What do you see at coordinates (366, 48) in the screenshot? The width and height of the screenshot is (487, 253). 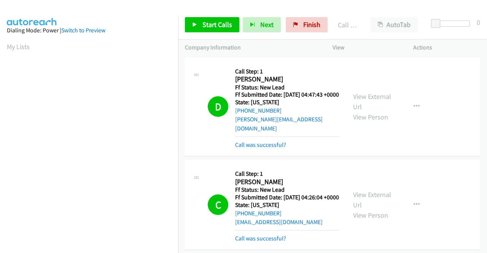 I see `p: View` at bounding box center [366, 48].